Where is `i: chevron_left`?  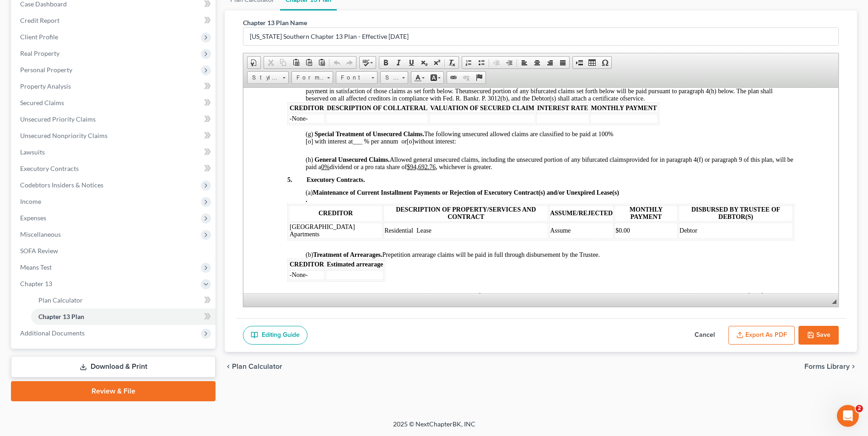
i: chevron_left is located at coordinates (228, 367).